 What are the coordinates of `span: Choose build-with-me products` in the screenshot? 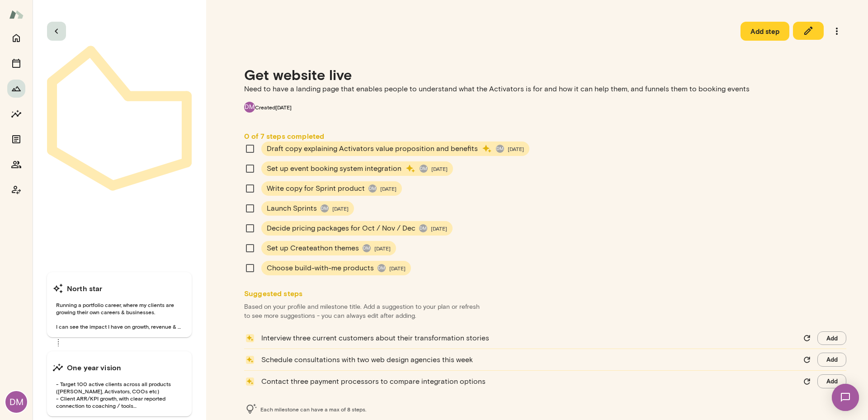 It's located at (320, 268).